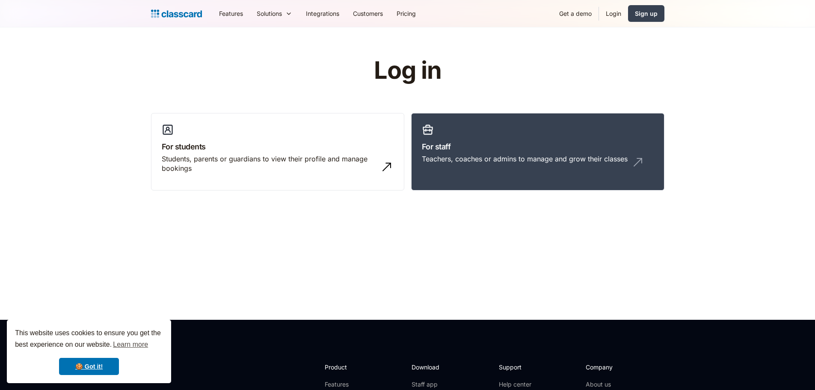 This screenshot has width=815, height=390. I want to click on a: Help center, so click(516, 384).